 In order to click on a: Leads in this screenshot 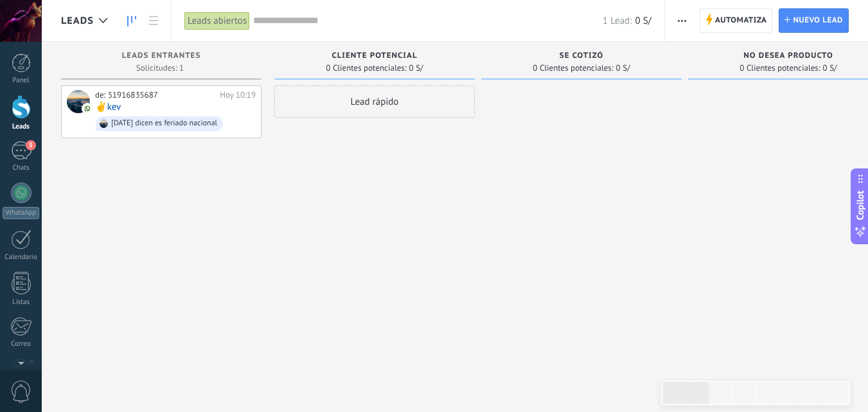, I will do `click(132, 21)`.